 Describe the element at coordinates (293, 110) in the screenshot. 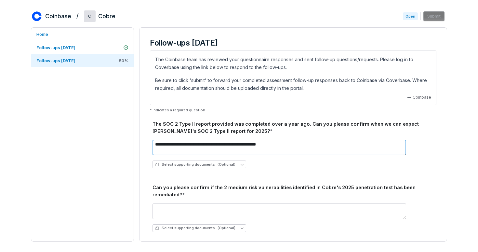

I see `p: * indicates a required question` at that location.